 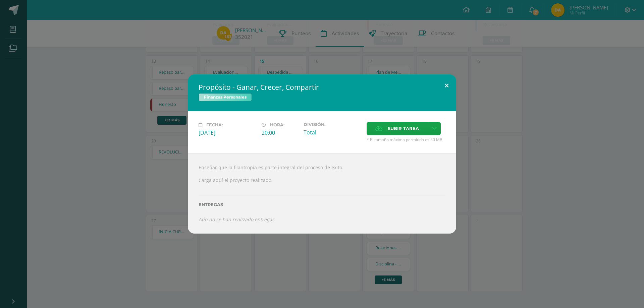 I want to click on span: * El tamaño máximo permitido es 50 MB, so click(x=406, y=139).